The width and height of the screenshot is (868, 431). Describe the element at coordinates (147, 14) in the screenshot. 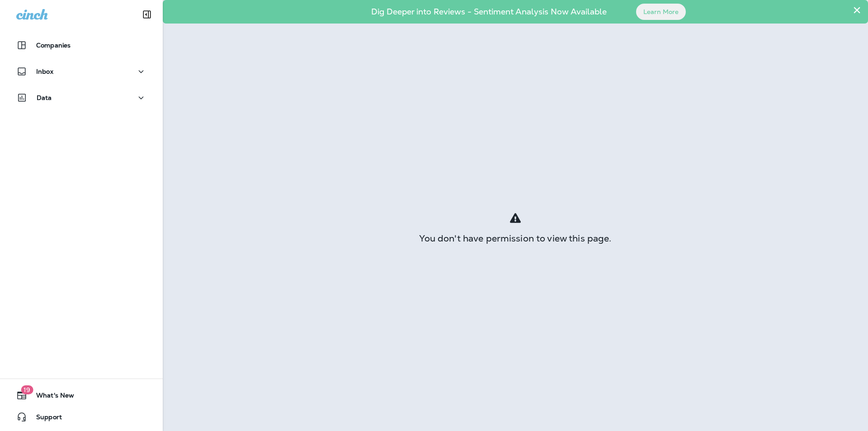

I see `button: Collapse Sidebar` at that location.